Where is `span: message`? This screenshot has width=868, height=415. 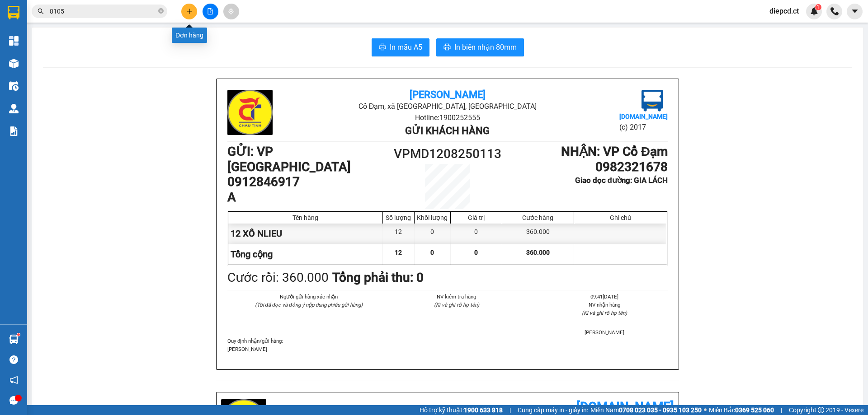
span: message is located at coordinates (14, 401).